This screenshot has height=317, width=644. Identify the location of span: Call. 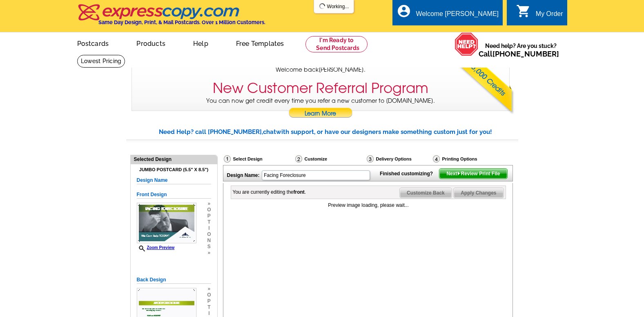
(519, 54).